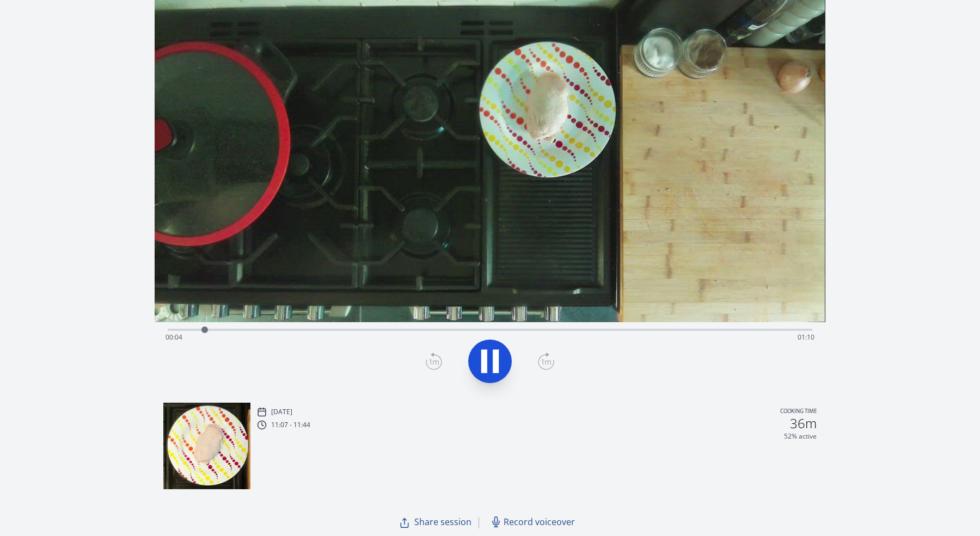  I want to click on p: 52% active, so click(800, 437).